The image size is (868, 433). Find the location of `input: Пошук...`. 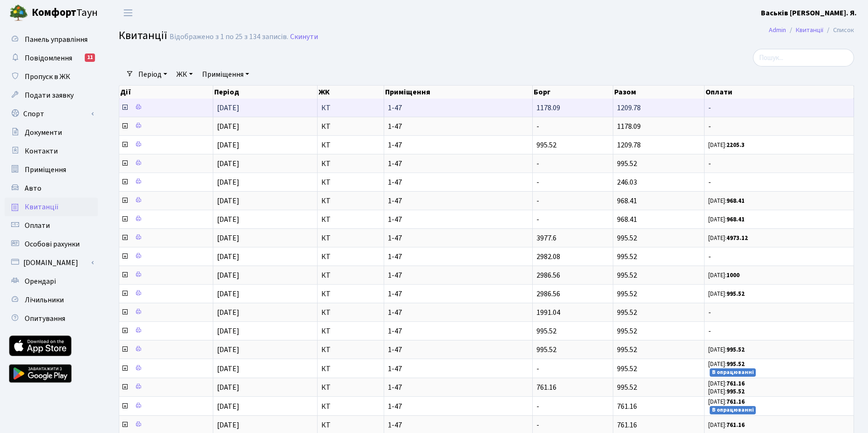

input: Пошук... is located at coordinates (803, 58).